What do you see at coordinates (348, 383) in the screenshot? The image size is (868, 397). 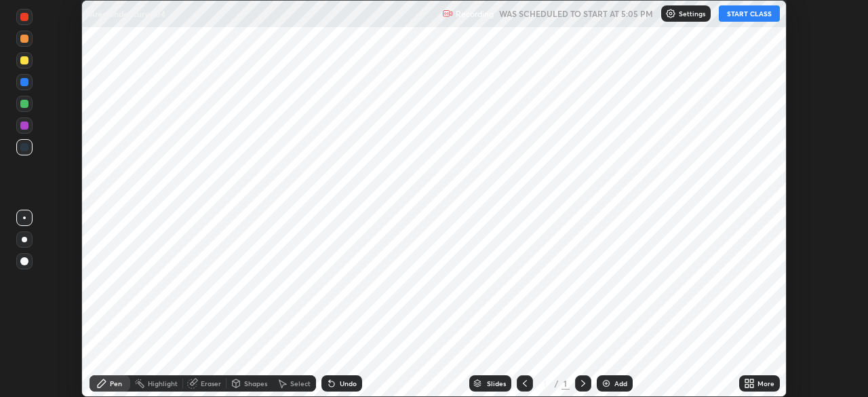 I see `div: Undo` at bounding box center [348, 383].